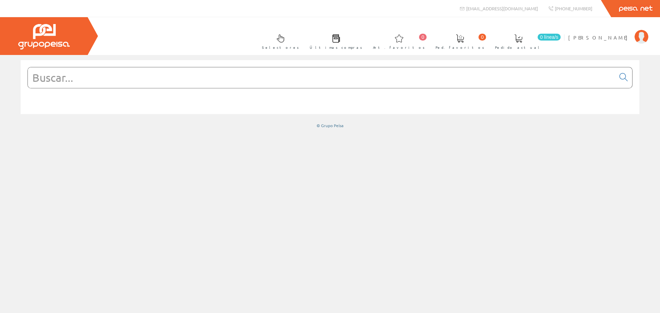 Image resolution: width=660 pixels, height=313 pixels. What do you see at coordinates (44, 37) in the screenshot?
I see `img: Grupo Peisa` at bounding box center [44, 37].